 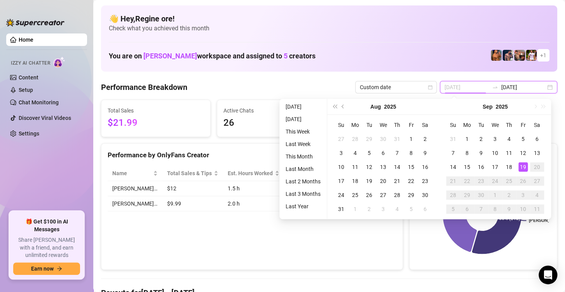 I want to click on button: Choose a month, so click(x=488, y=107).